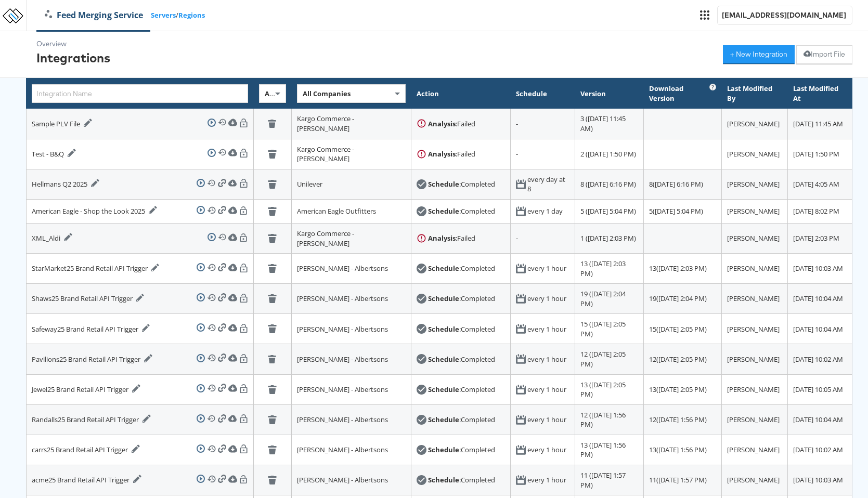 Image resolution: width=868 pixels, height=498 pixels. I want to click on div: every 1 day, so click(545, 211).